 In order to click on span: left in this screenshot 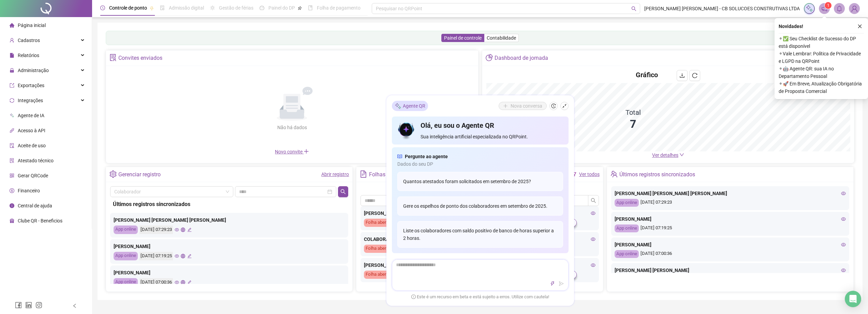, I will do `click(75, 305)`.